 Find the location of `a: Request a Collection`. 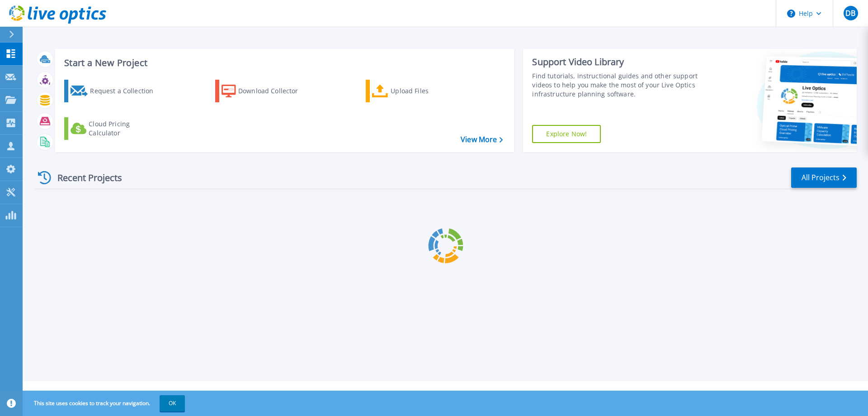

a: Request a Collection is located at coordinates (114, 91).